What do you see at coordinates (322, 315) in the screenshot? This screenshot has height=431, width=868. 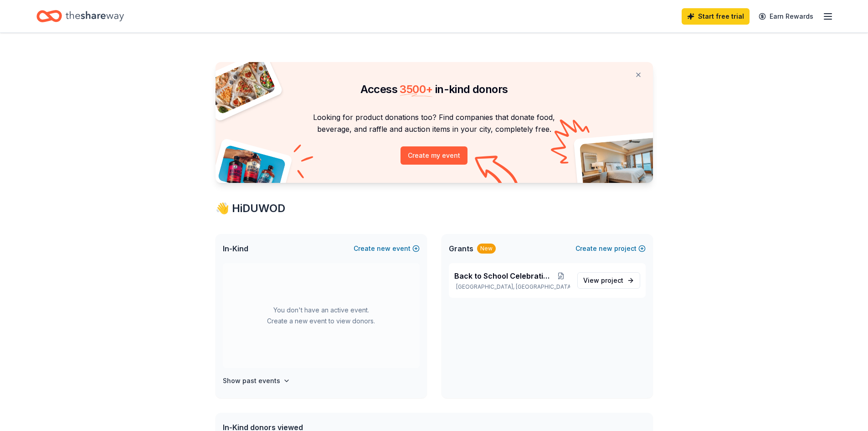 I see `div: You don't have an active event. Create a new event to view donors.` at bounding box center [322, 315].